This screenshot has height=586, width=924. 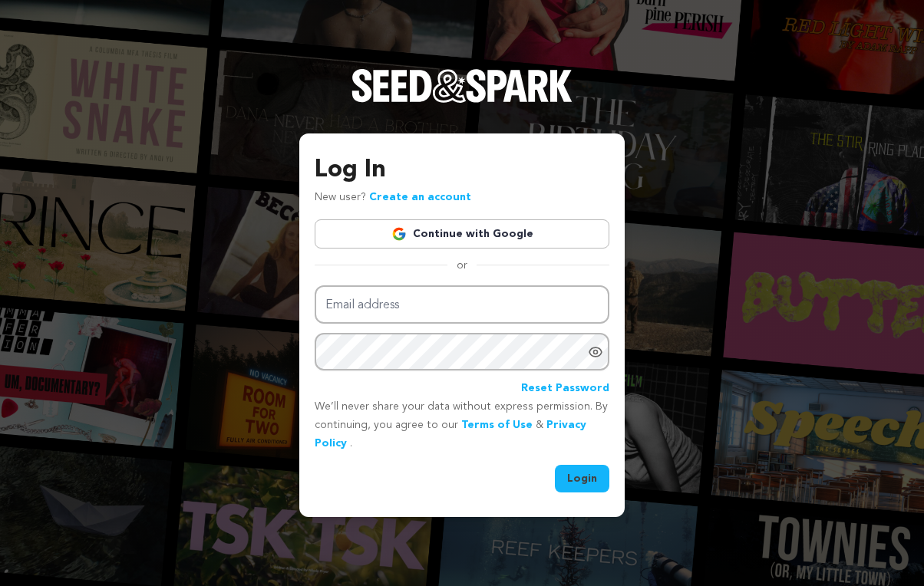 What do you see at coordinates (462, 234) in the screenshot?
I see `a: Continue with Google` at bounding box center [462, 234].